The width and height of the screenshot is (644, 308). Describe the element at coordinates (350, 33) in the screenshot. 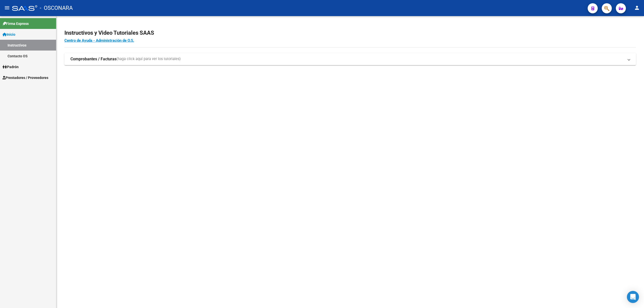

I see `h2: Instructivos y Video Tutoriales SAAS` at that location.